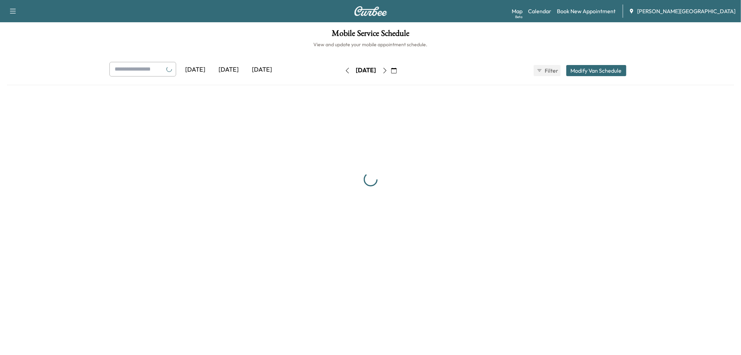 This screenshot has height=355, width=741. What do you see at coordinates (596, 71) in the screenshot?
I see `button: Modify Van Schedule` at bounding box center [596, 71].